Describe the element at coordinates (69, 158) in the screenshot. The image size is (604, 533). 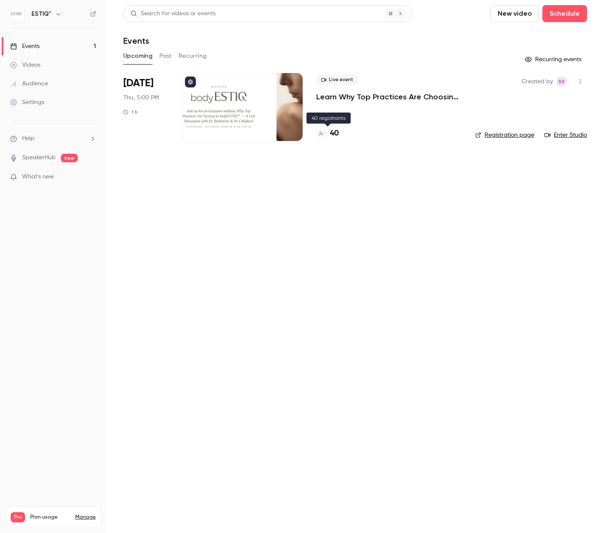
I see `span: new` at that location.